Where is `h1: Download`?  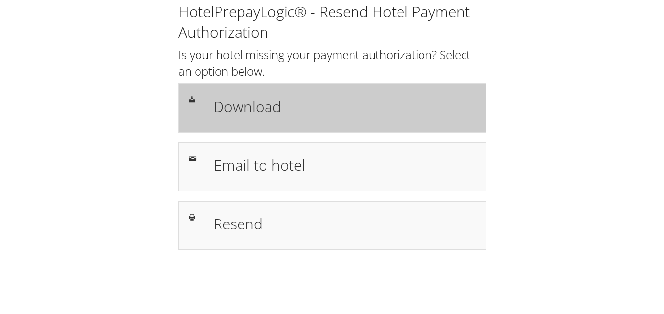
h1: Download is located at coordinates (345, 106).